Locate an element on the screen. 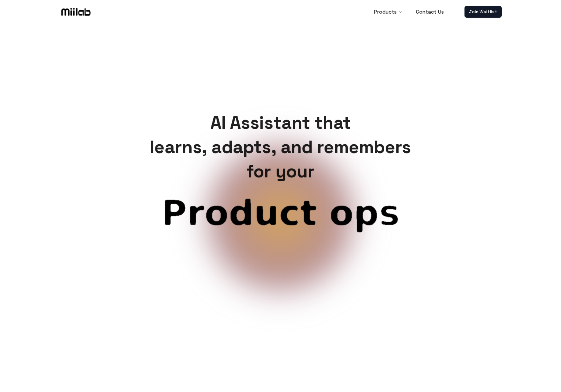  span: Customer service is located at coordinates (280, 231).